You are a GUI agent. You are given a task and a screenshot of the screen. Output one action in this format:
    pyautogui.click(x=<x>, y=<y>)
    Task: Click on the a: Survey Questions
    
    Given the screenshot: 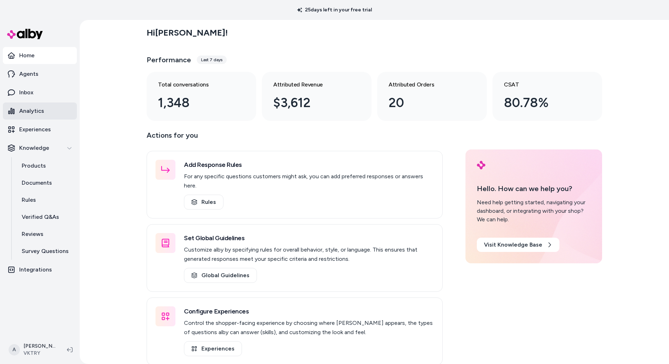 What is the action you would take?
    pyautogui.click(x=46, y=251)
    